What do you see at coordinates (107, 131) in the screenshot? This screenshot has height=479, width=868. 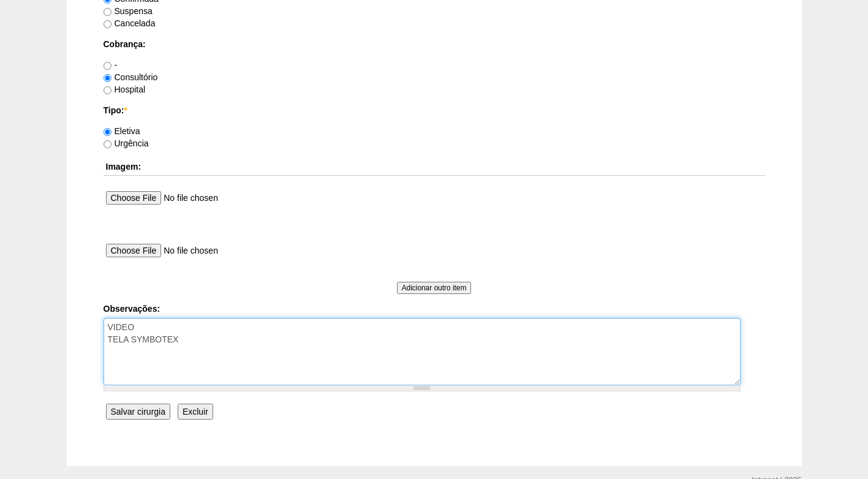 I see `input: Eletiva` at bounding box center [107, 131].